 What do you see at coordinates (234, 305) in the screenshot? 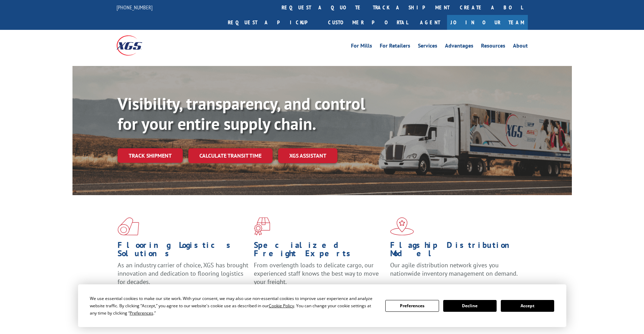
I see `div: We use essential cookies to make our site work. With your consent, we may also use non-essential ...` at bounding box center [234, 305].